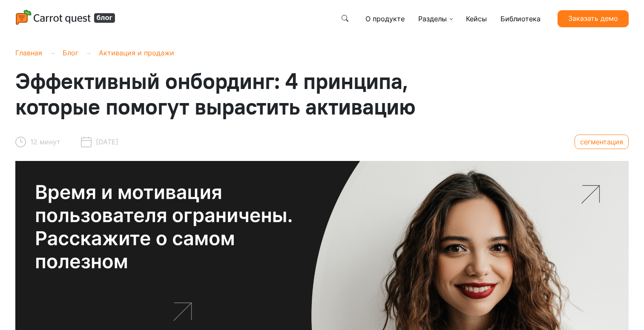  What do you see at coordinates (65, 18) in the screenshot?
I see `img: Carrot quest` at bounding box center [65, 18].